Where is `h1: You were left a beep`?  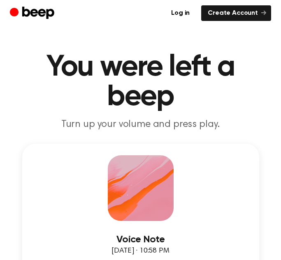
h1: You were left a beep is located at coordinates (140, 82).